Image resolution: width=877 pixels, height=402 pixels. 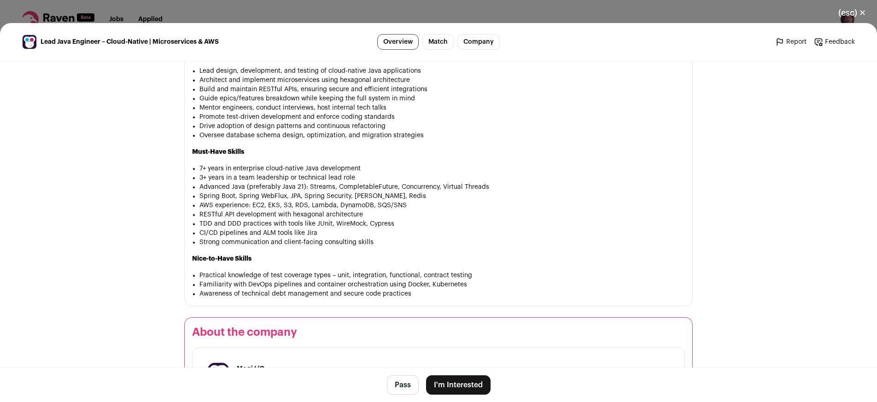 What do you see at coordinates (442, 99) in the screenshot?
I see `li: Guide epics/features breakdown while keeping the full system in mind` at bounding box center [442, 99].